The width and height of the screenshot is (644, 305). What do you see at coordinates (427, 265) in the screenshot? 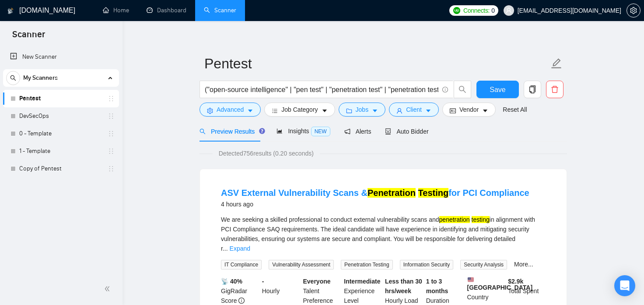
I see `span: Information Security` at bounding box center [427, 265].